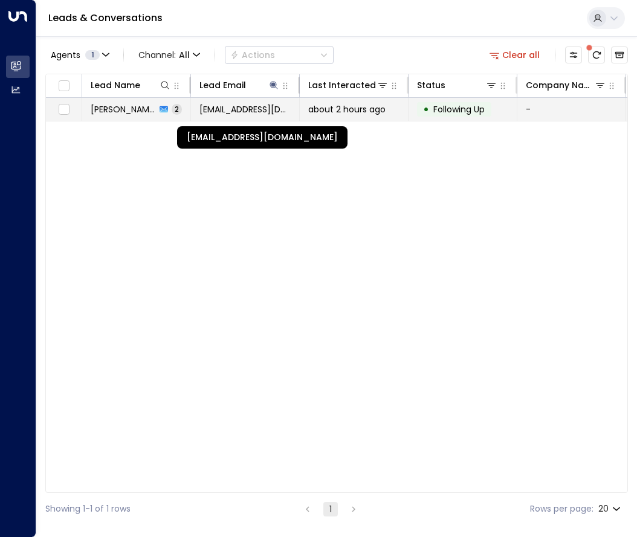 Image resolution: width=637 pixels, height=537 pixels. What do you see at coordinates (279, 55) in the screenshot?
I see `div: Button group with a nested menu` at bounding box center [279, 55].